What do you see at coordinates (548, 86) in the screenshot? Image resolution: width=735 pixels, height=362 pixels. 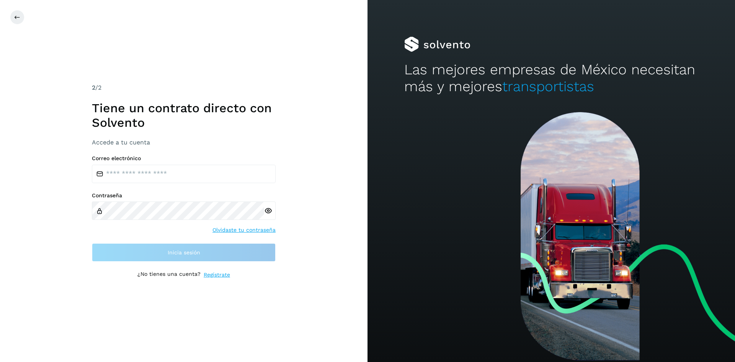 I see `span: transportistas` at bounding box center [548, 86].